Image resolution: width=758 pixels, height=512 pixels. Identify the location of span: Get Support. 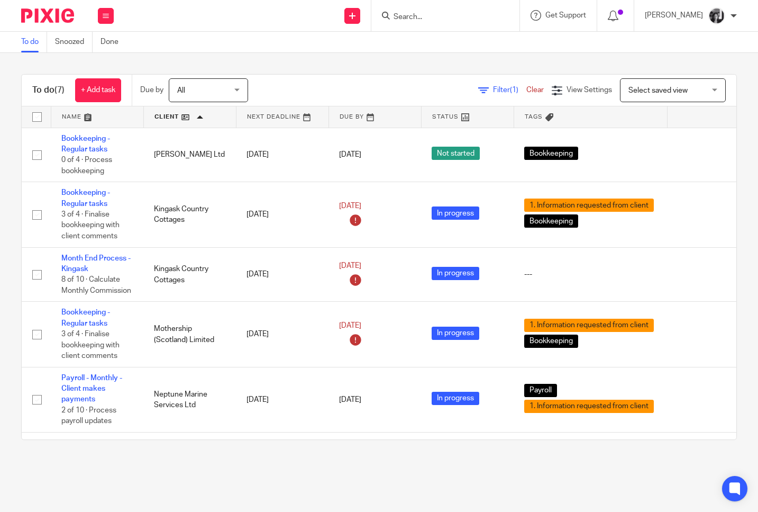
(566, 15).